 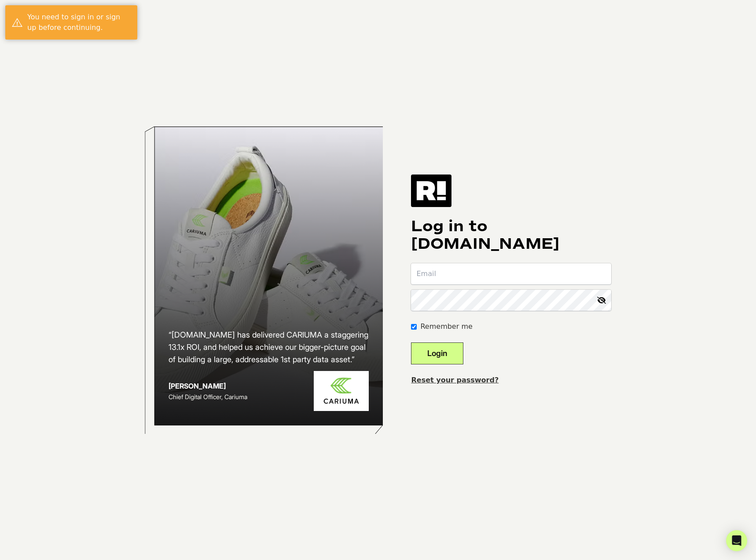 I want to click on div: Open Intercom Messenger, so click(x=736, y=540).